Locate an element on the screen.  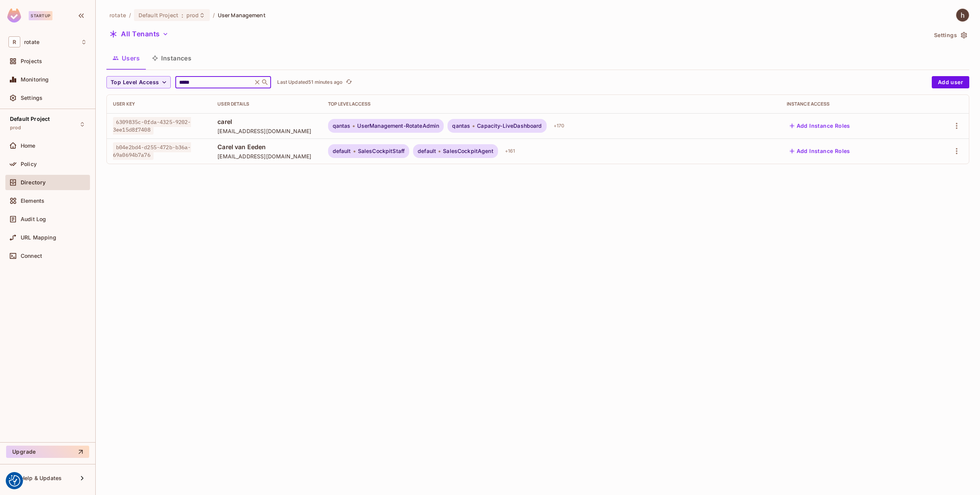
div: Instance Access is located at coordinates (852, 104).